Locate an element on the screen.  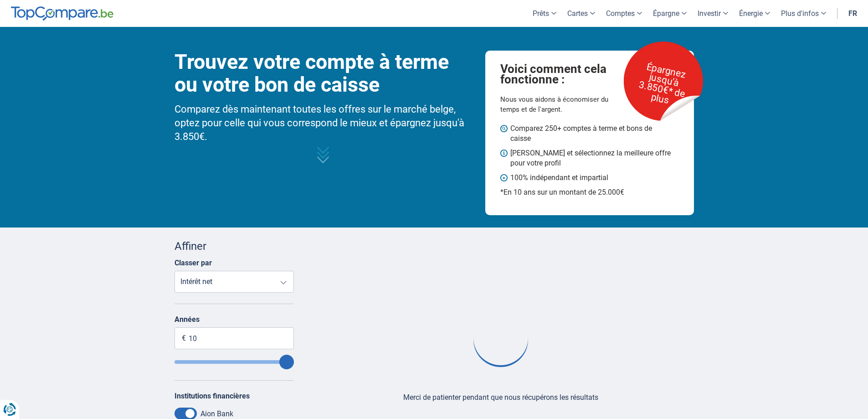
label: Aion Bank is located at coordinates (216, 414).